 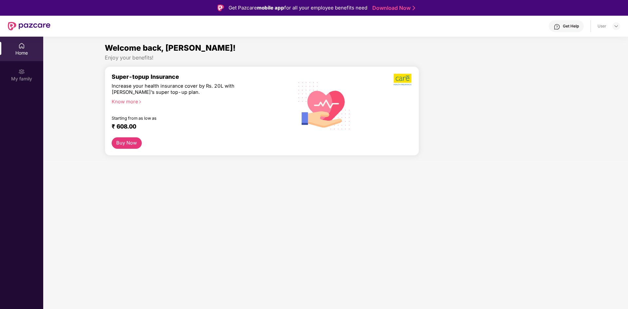 What do you see at coordinates (403, 80) in the screenshot?
I see `img: b5dec4f62d2307b9de63beb79f102df3.png` at bounding box center [403, 80].